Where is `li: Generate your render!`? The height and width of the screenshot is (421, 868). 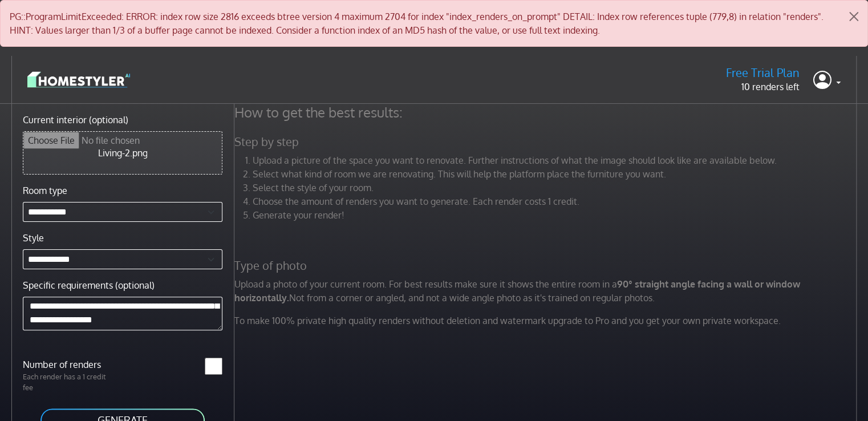 li: Generate your render! is located at coordinates (556, 215).